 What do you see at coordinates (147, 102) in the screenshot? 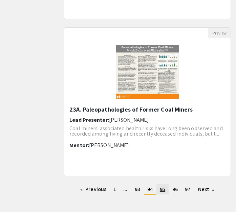
I see `div: Open Presentation <p>23A. Paleopathologies of Former Coal Miners</p>` at bounding box center [147, 102].